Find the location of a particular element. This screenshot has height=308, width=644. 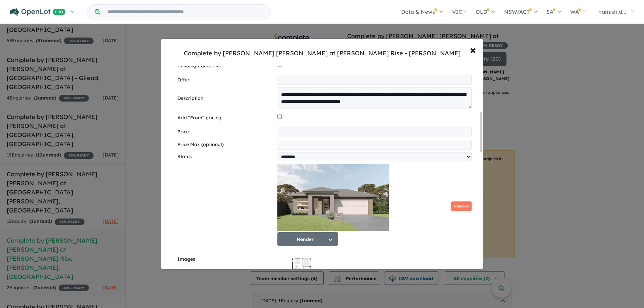

label: Offer is located at coordinates (226, 80).